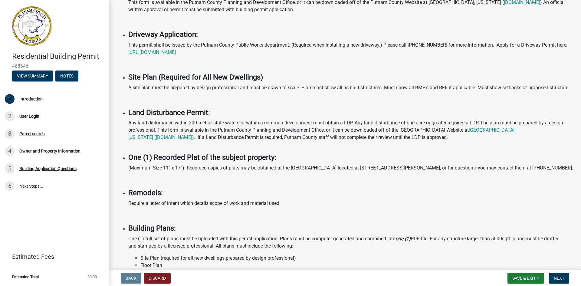 The height and width of the screenshot is (286, 581). I want to click on h4: Residential Building Permit, so click(58, 56).